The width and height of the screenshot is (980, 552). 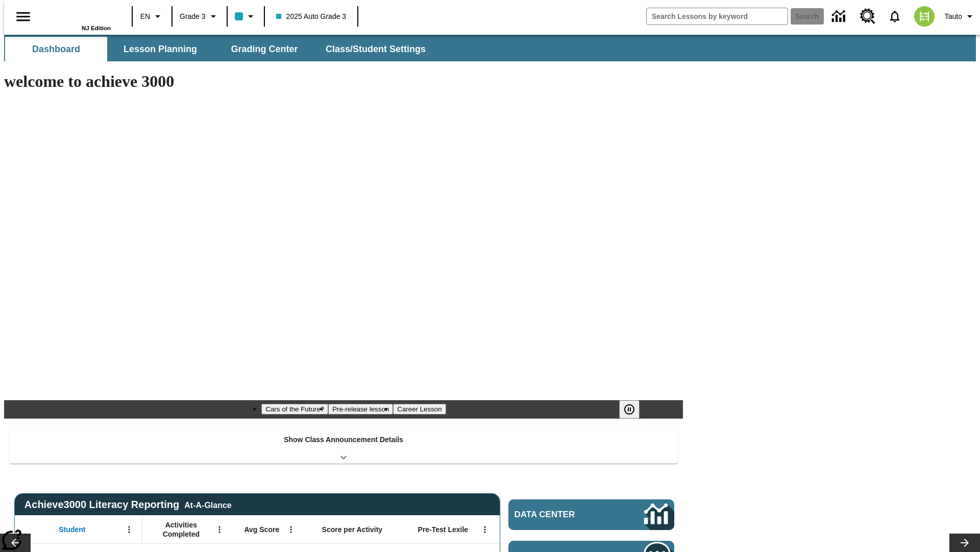 What do you see at coordinates (629, 409) in the screenshot?
I see `button: Pause` at bounding box center [629, 409].